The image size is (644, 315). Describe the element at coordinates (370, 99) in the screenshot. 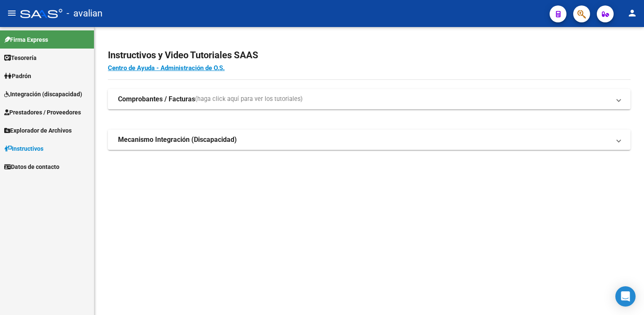

I see `mat-expansion-panel-header: Comprobantes / Facturas(haga click aquí para ver los tutoriales)` at that location.